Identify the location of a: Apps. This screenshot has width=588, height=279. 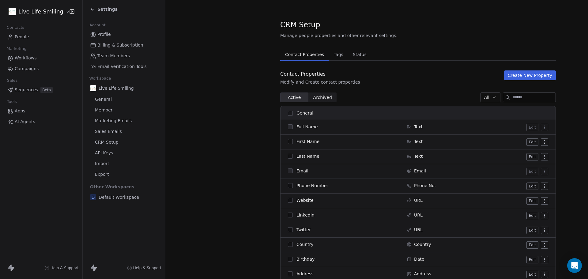
(41, 111).